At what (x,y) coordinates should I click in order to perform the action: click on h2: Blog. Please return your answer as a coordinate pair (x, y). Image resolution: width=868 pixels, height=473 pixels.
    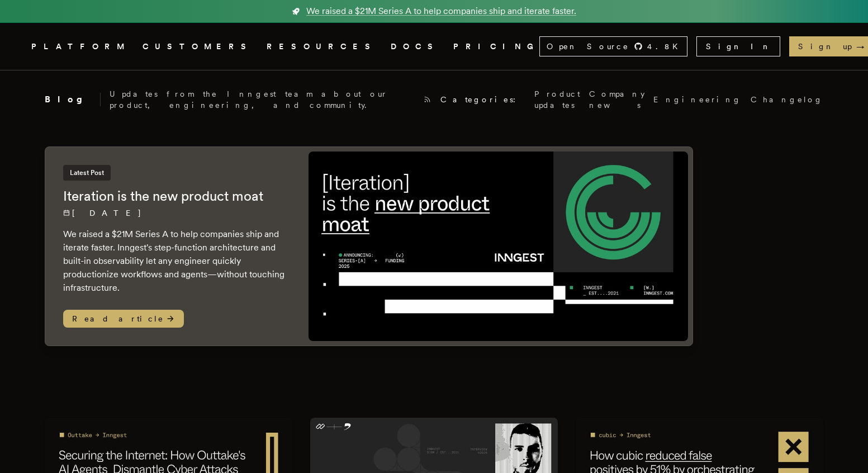
    Looking at the image, I should click on (73, 100).